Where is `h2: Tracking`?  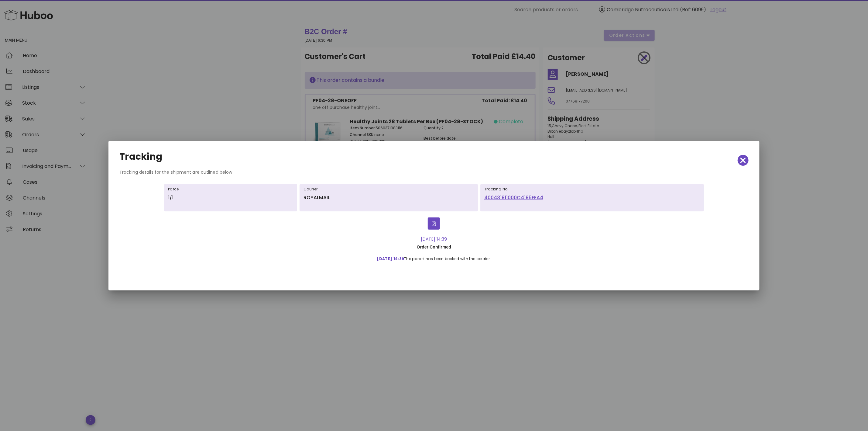
h2: Tracking is located at coordinates (141, 157).